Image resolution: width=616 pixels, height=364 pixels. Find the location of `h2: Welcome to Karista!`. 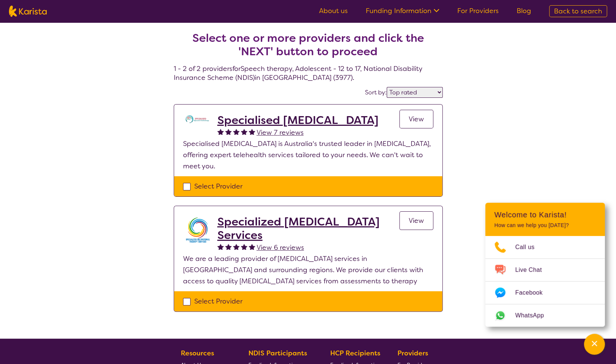

h2: Welcome to Karista! is located at coordinates (545, 215).